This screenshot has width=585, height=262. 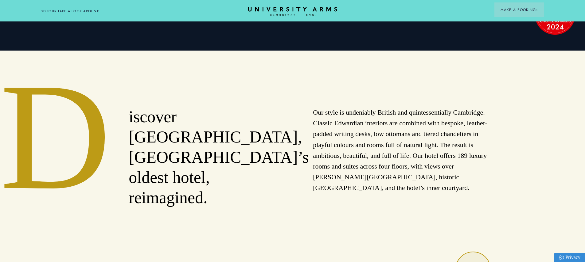 I want to click on a: Home, so click(x=292, y=12).